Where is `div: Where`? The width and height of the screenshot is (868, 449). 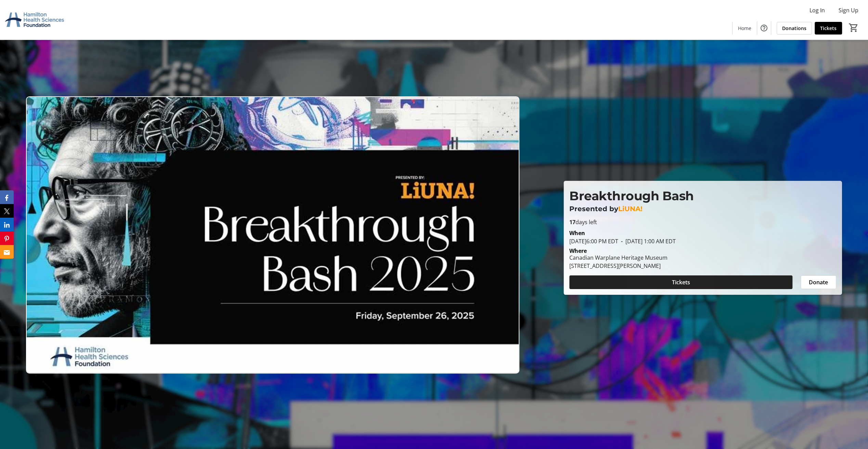 div: Where is located at coordinates (578, 251).